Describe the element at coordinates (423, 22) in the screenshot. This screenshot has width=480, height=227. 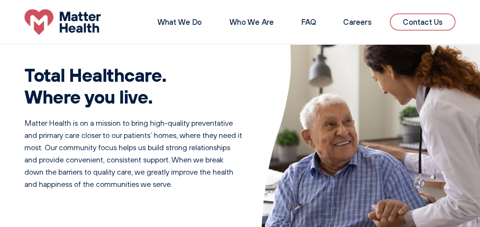
I see `a: Contact Us` at that location.